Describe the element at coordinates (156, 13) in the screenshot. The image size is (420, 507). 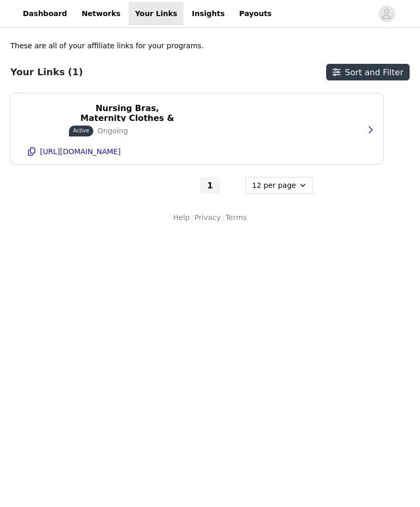
I see `a: Your Links` at that location.